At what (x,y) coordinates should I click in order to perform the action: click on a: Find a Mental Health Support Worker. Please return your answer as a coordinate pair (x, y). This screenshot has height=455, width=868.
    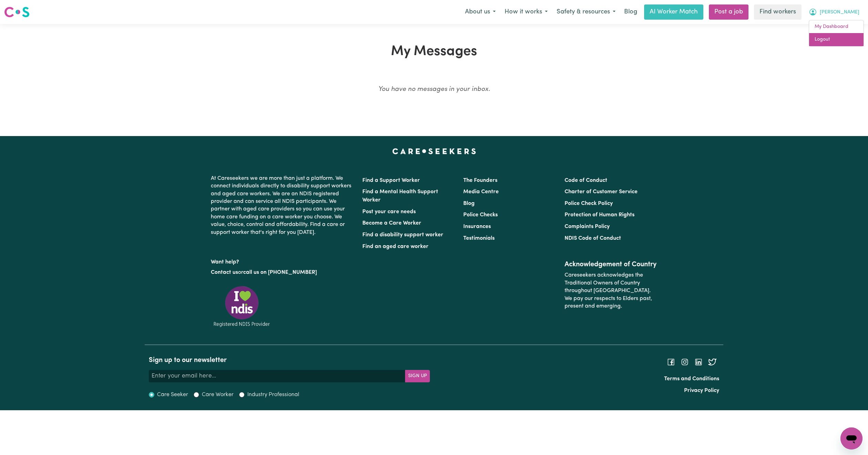
    Looking at the image, I should click on (400, 196).